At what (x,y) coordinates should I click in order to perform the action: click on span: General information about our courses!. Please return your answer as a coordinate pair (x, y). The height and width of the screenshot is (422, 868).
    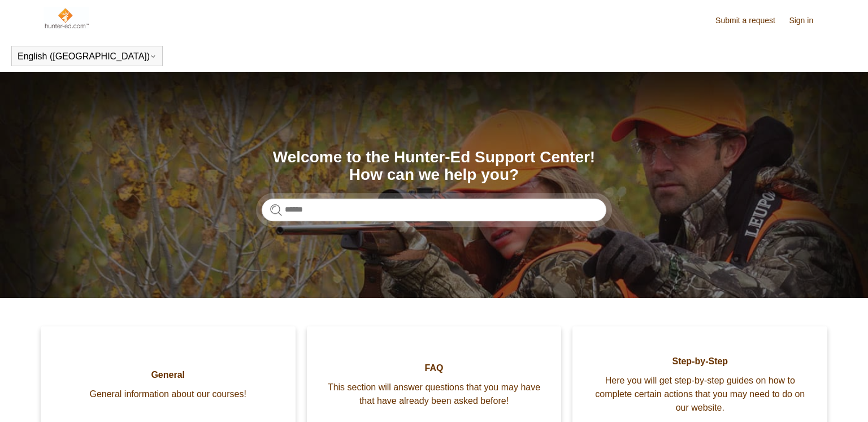
    Looking at the image, I should click on (168, 394).